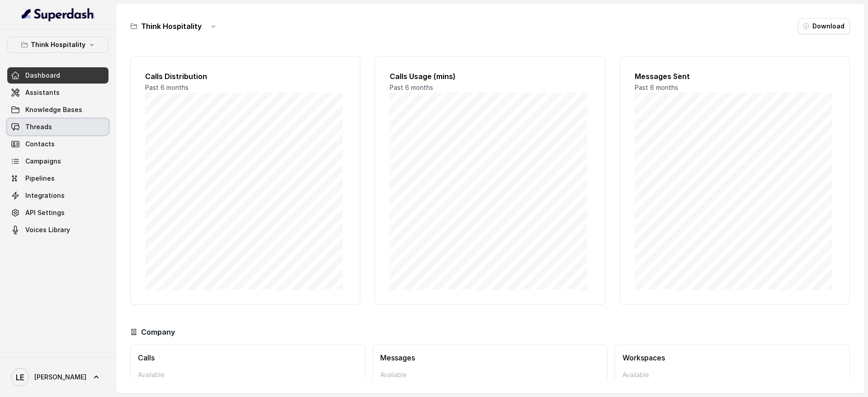  What do you see at coordinates (58, 196) in the screenshot?
I see `a: Integrations` at bounding box center [58, 196].